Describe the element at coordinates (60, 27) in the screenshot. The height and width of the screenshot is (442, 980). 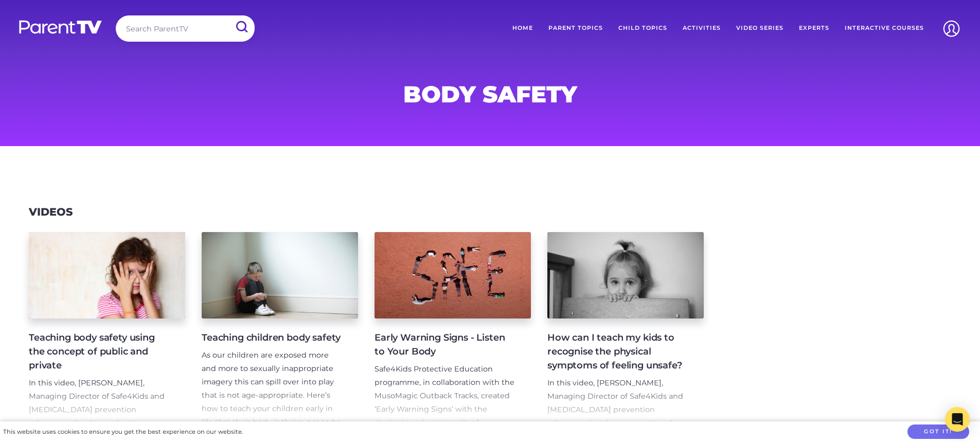
I see `img: parenttv-logo-white.4c85aaf.svg` at that location.